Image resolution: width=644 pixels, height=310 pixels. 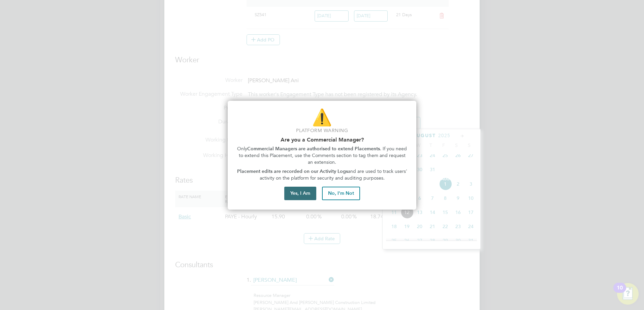 I want to click on button: No, I'm Not, so click(x=341, y=193).